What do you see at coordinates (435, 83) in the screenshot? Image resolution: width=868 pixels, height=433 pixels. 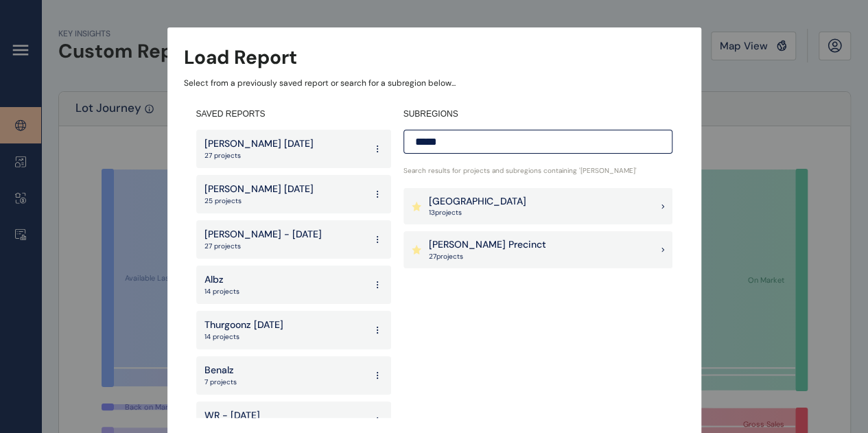 I see `p: Select from a previously saved report or search for a subregion below...` at bounding box center [435, 83].